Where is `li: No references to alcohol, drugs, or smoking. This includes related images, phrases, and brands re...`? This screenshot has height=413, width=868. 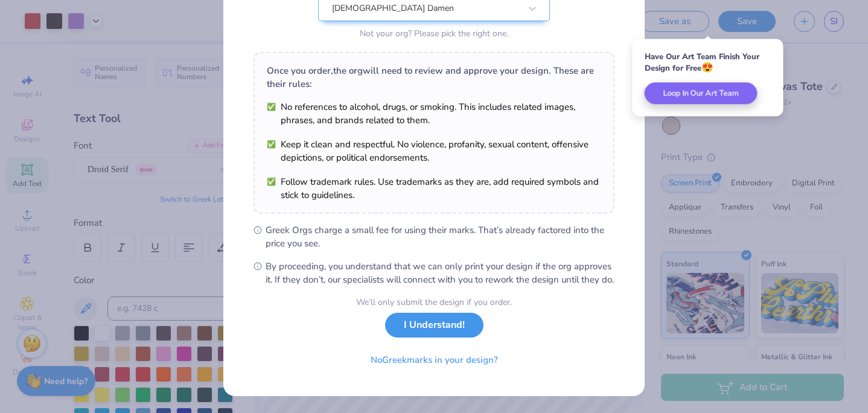
li: No references to alcohol, drugs, or smoking. This includes related images, phrases, and brands re... is located at coordinates (434, 113).